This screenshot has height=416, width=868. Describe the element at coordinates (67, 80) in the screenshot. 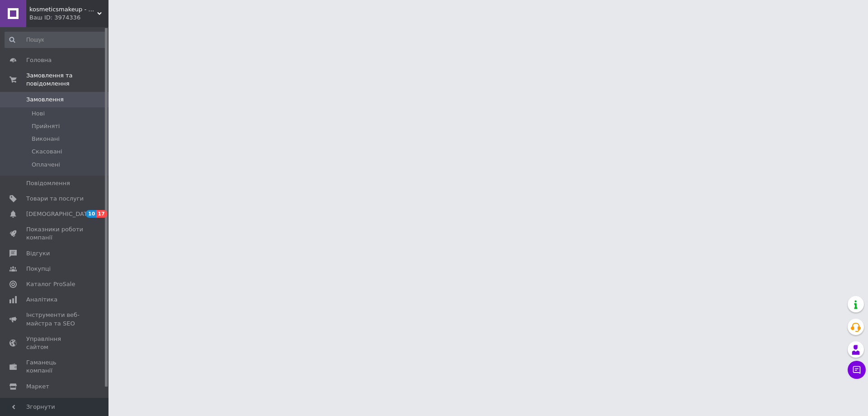

I see `span: Замовлення та повідомлення` at that location.